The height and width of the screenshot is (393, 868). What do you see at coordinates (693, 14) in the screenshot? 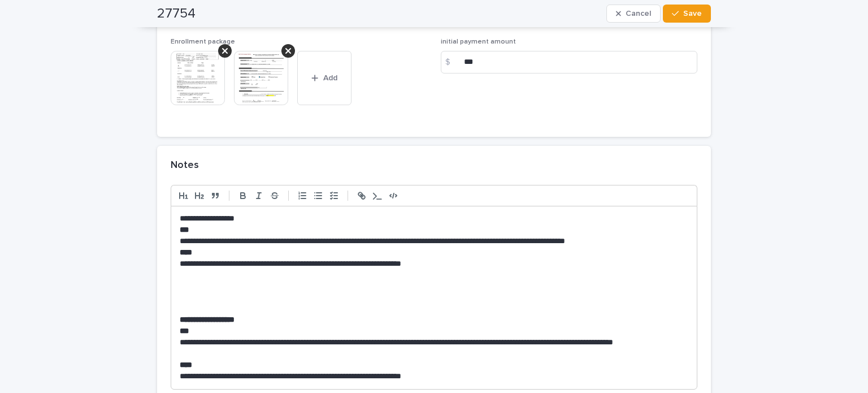
I see `span: Save` at bounding box center [693, 14].